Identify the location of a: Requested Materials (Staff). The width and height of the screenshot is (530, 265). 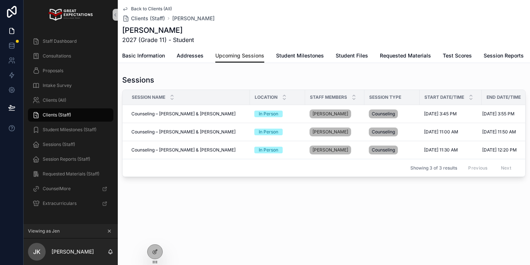
(71, 174).